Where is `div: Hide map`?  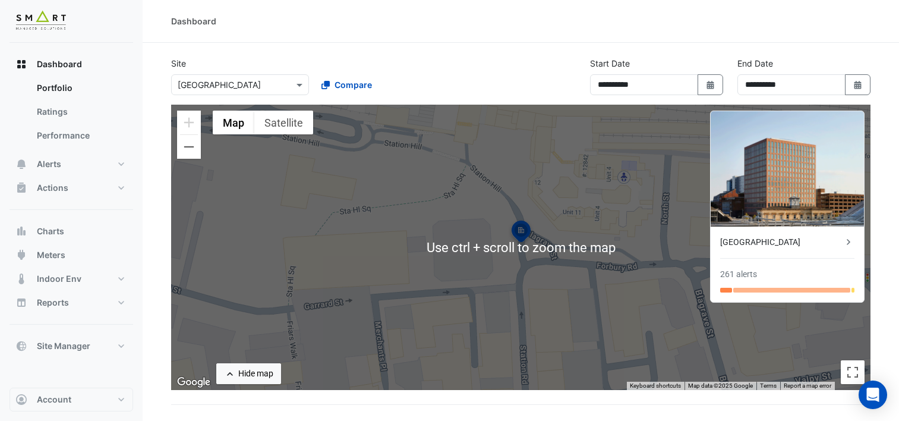
div: Hide map is located at coordinates (255, 373).